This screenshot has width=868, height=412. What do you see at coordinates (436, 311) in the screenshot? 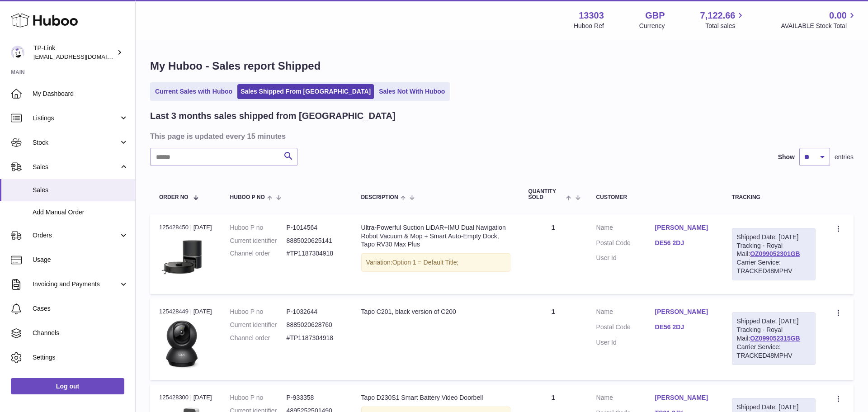
I see `div: Tapo C201, black version of C200` at bounding box center [436, 311].